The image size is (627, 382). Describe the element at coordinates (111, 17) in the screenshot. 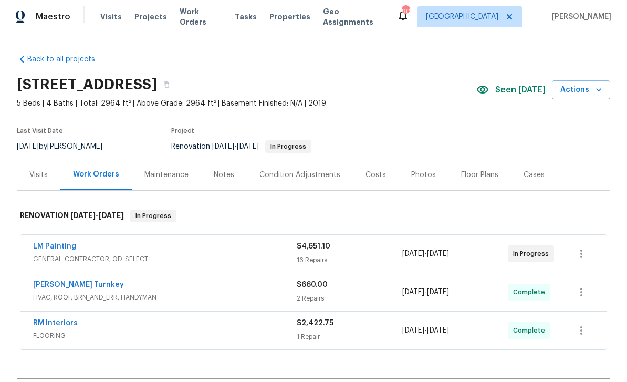

I see `span: Visits` at that location.